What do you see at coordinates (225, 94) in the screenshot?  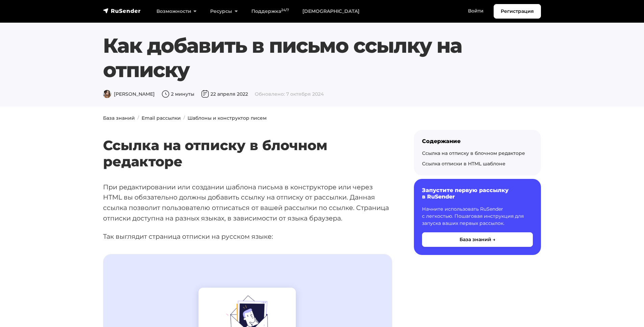 I see `span: 22 апреля 2022` at bounding box center [225, 94].